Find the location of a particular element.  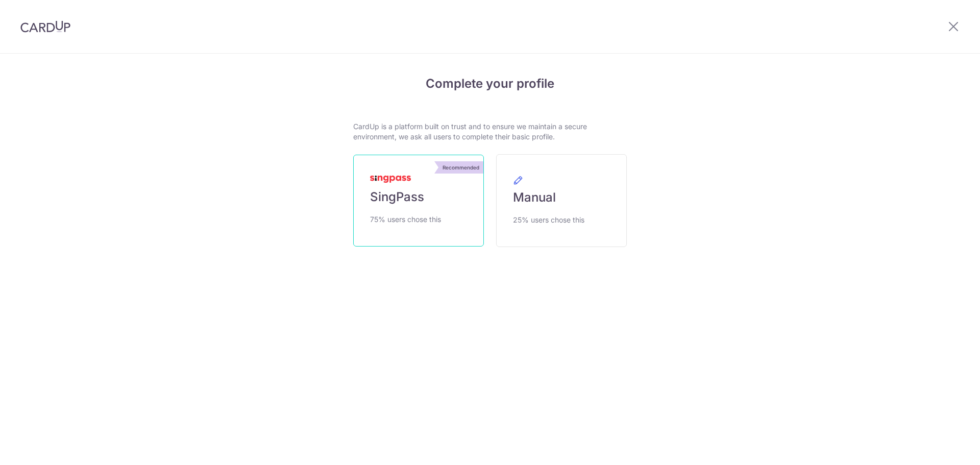

h4: Complete your profile is located at coordinates (490, 83).